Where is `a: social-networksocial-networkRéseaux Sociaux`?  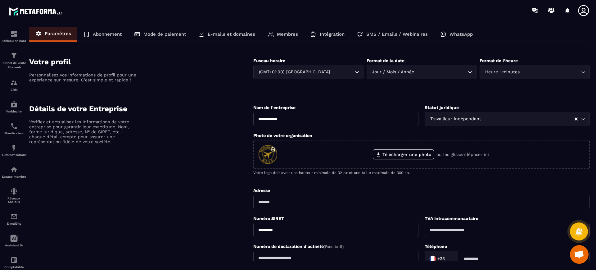
a: social-networksocial-networkRéseaux Sociaux is located at coordinates (14, 195).